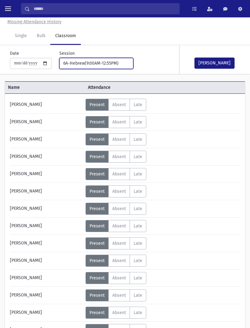 The image size is (250, 328). Describe the element at coordinates (66, 36) in the screenshot. I see `a: Classroom` at that location.